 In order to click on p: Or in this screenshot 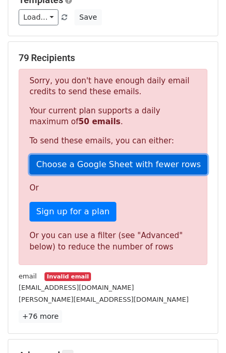, I will do `click(113, 188)`.